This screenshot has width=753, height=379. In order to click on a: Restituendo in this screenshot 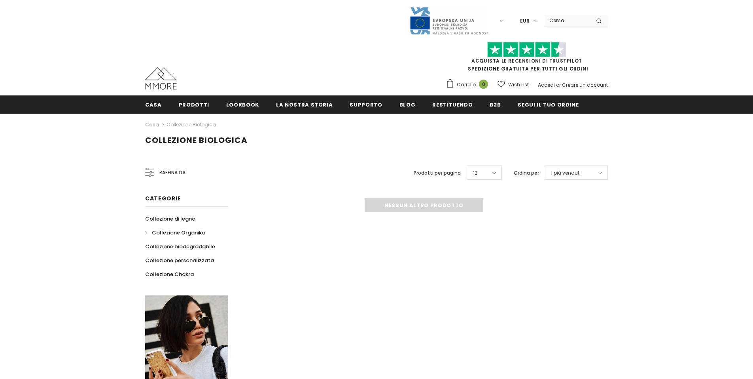, I will do `click(453, 104)`.